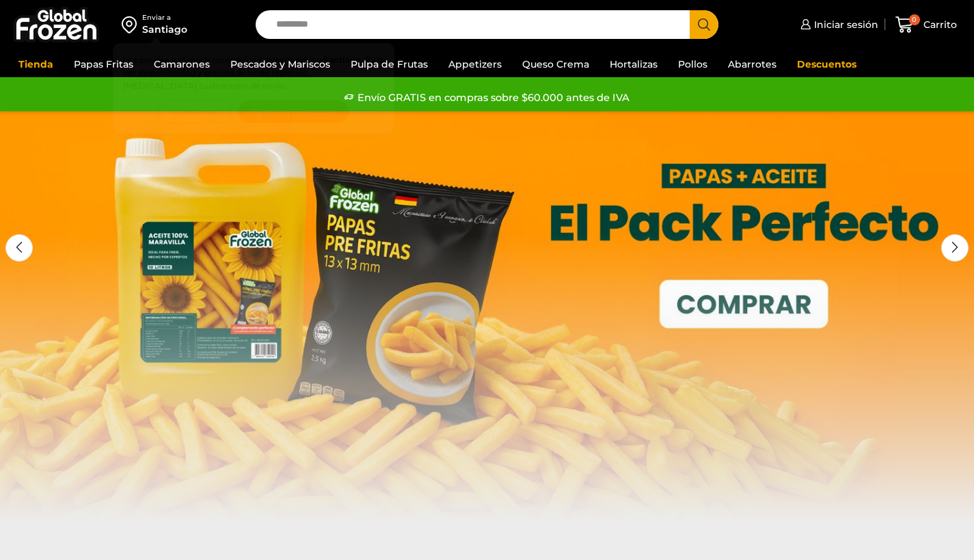  What do you see at coordinates (165, 18) in the screenshot?
I see `div: Enviar a` at bounding box center [165, 18].